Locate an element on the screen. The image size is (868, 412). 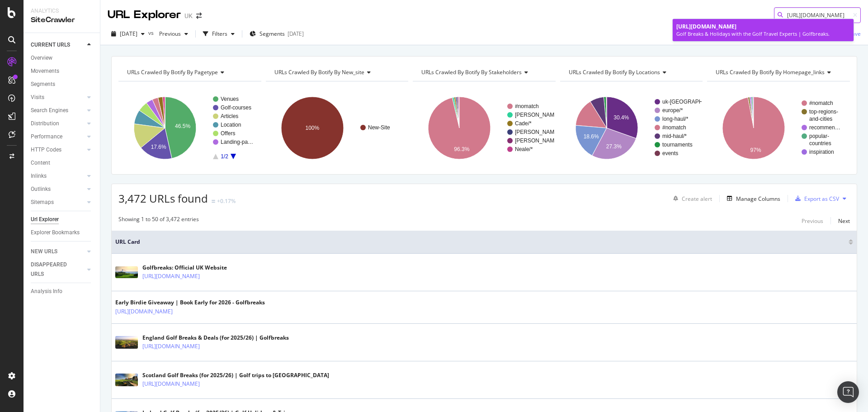
a: Content is located at coordinates (62, 163).